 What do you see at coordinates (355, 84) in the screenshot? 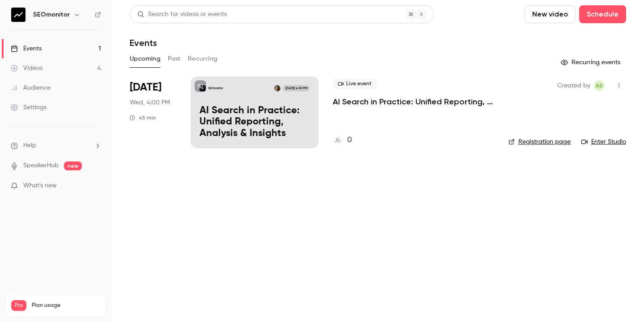
I see `span: Live event` at bounding box center [355, 84].